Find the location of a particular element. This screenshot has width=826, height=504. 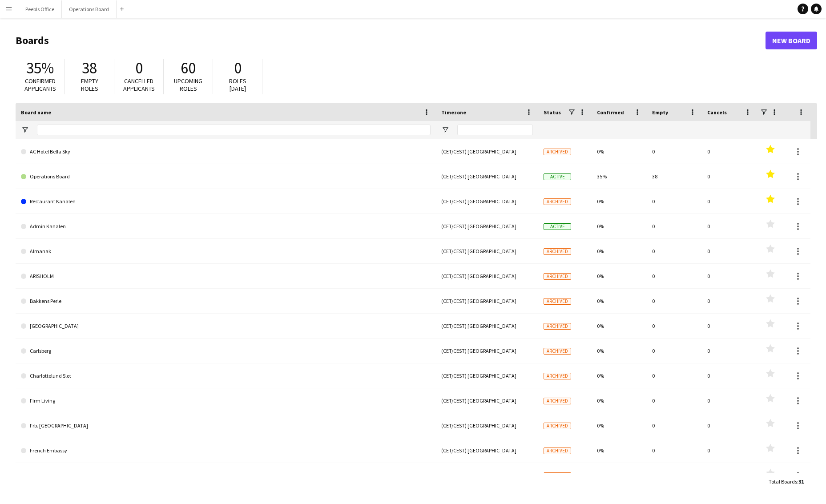

button: Peebls Office is located at coordinates (40, 9).